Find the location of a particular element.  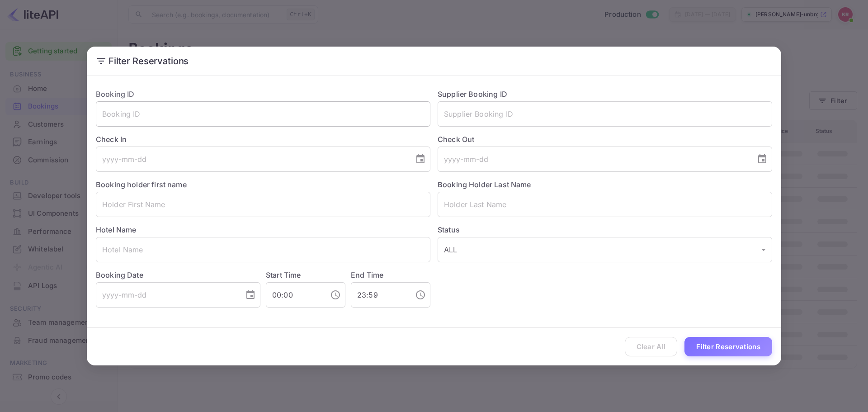

label: Booking Holder Last Name is located at coordinates (484, 185).